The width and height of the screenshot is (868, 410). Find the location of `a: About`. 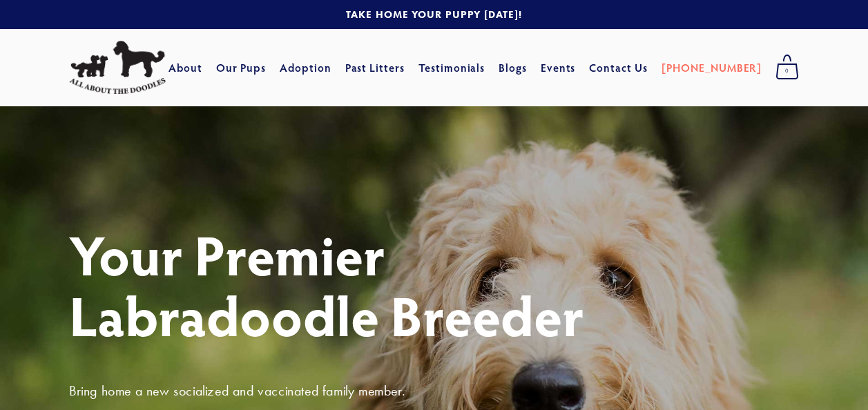

a: About is located at coordinates (185, 68).